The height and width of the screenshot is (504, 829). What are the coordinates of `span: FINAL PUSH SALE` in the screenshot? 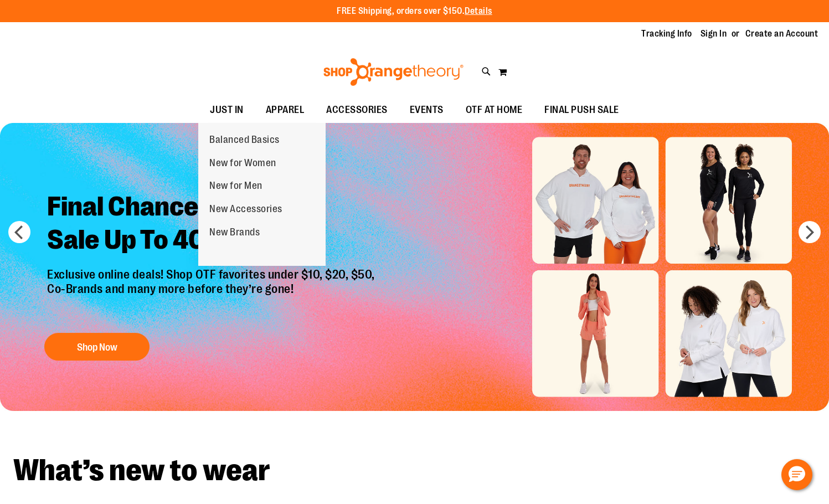 It's located at (582, 109).